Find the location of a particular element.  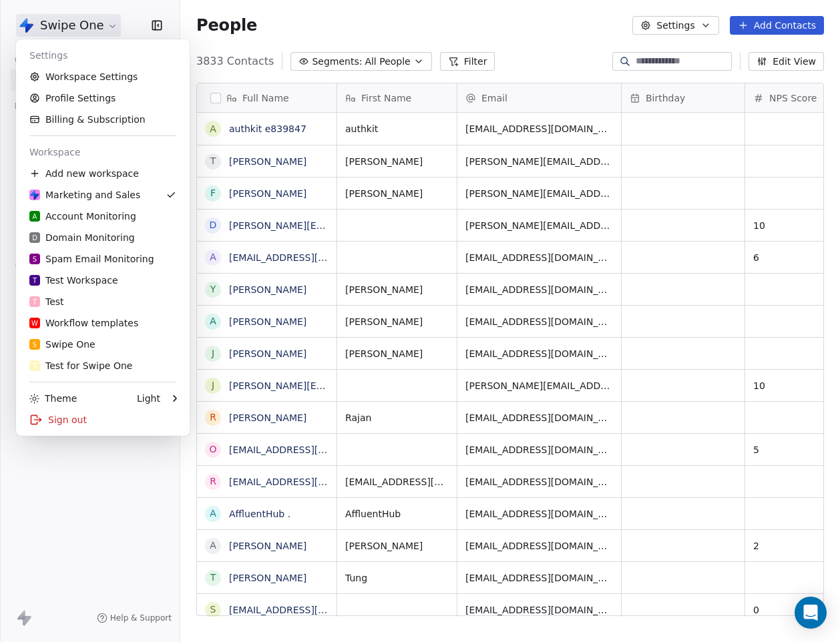

div: Workspace is located at coordinates (103, 152).